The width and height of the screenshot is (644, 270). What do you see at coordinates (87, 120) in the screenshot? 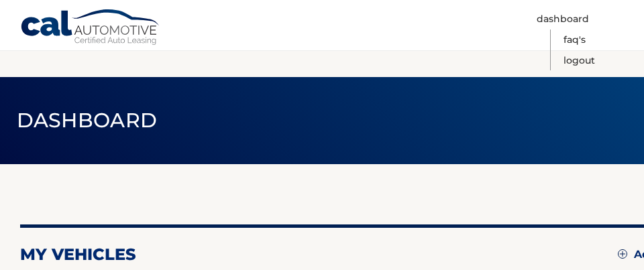
I see `span: Dashboard` at bounding box center [87, 120].